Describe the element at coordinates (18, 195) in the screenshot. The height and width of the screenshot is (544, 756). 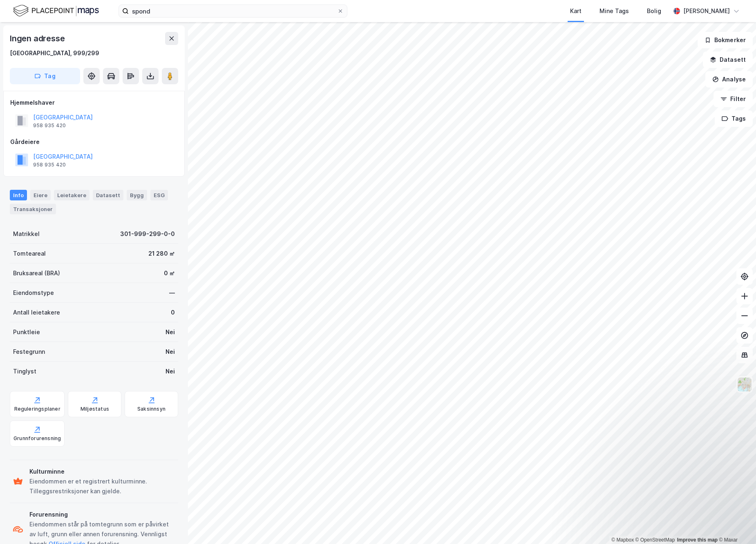
I see `div: Info` at that location.